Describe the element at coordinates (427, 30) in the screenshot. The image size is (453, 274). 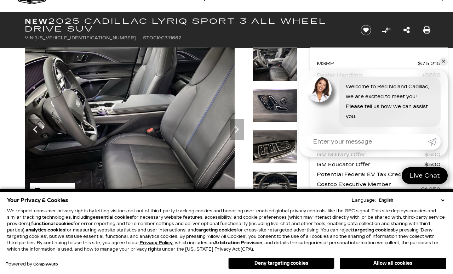
I see `a: Print this New 2025 Cadillac LYRIQ Sport 3 All Wheel Drive SUV` at that location.